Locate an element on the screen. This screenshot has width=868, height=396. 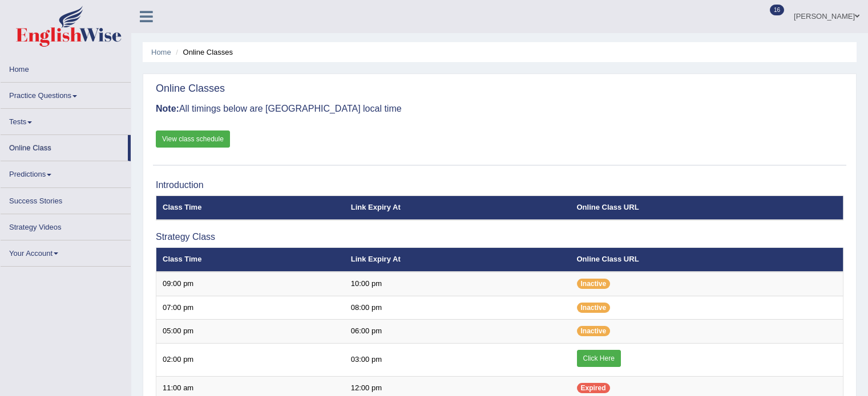
a: Predictions is located at coordinates (65, 172).